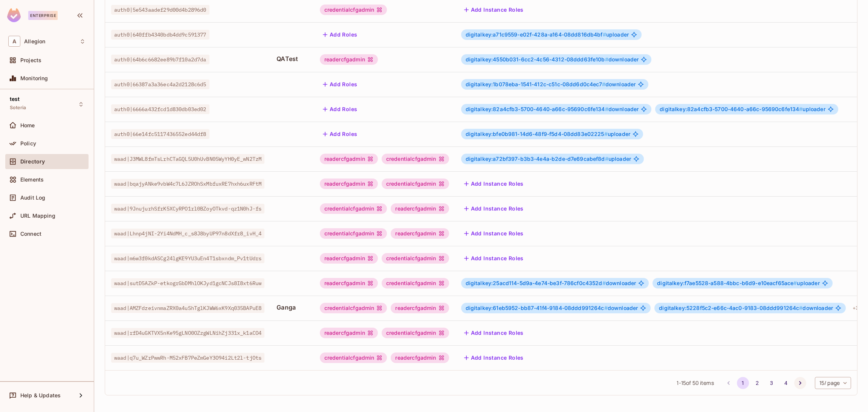 This screenshot has width=868, height=412. Describe the element at coordinates (800, 383) in the screenshot. I see `button: Go to next page` at that location.